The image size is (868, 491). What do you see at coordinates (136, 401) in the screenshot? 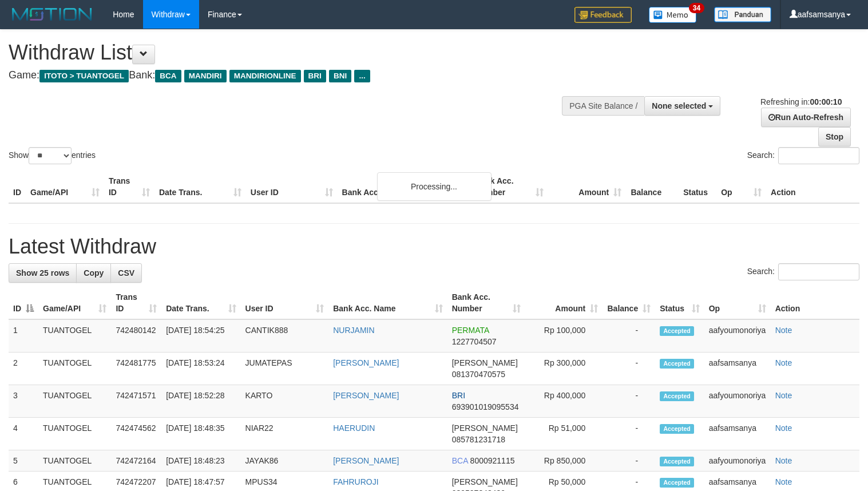
I see `td: 742471571` at bounding box center [136, 401].